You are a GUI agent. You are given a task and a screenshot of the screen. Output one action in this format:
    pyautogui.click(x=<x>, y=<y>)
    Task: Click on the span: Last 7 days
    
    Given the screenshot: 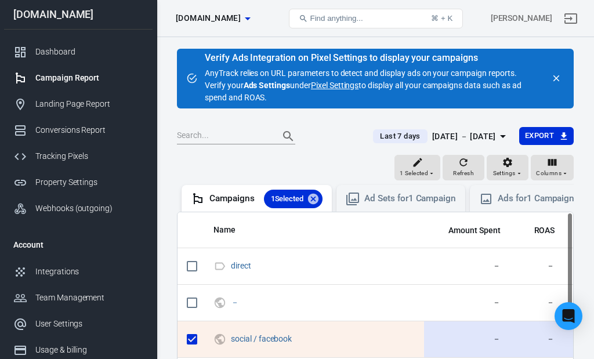 What is the action you would take?
    pyautogui.click(x=400, y=136)
    